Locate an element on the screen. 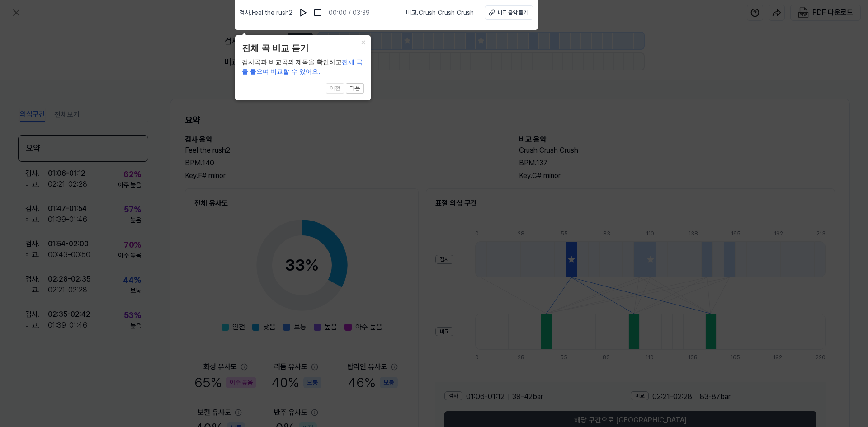 This screenshot has width=868, height=427. a: 비교 음악 듣기 is located at coordinates (509, 13).